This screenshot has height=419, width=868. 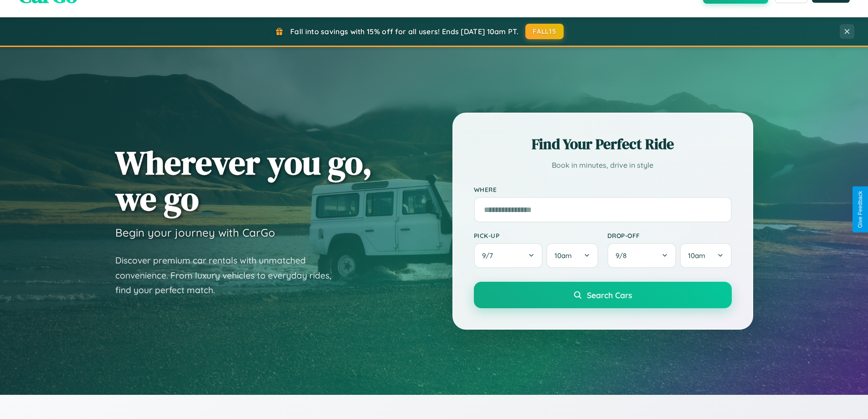 What do you see at coordinates (545, 32) in the screenshot?
I see `button: FALL15` at bounding box center [545, 32].